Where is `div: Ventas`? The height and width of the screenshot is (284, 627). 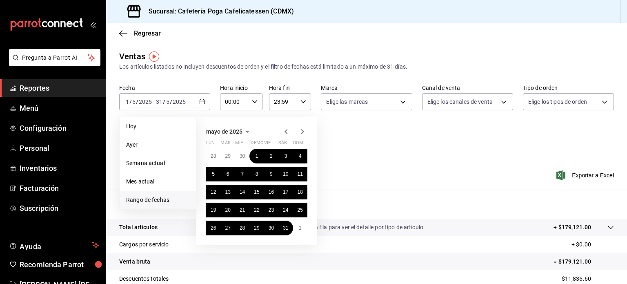
div: Ventas is located at coordinates (132, 56).